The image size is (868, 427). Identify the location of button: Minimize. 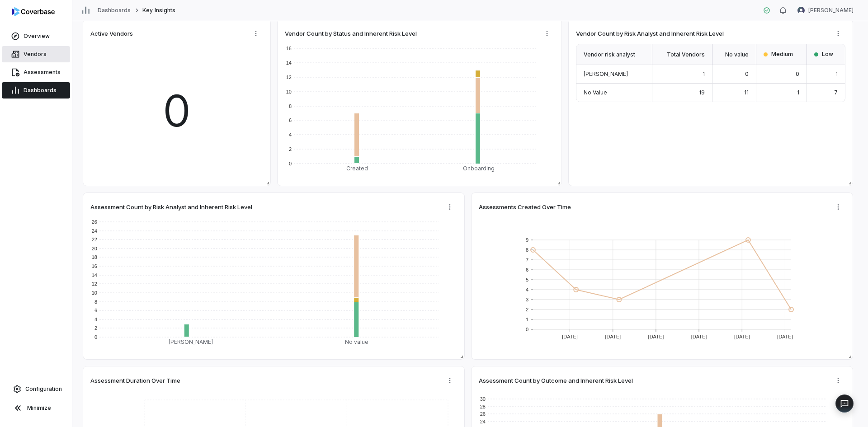
(35, 408).